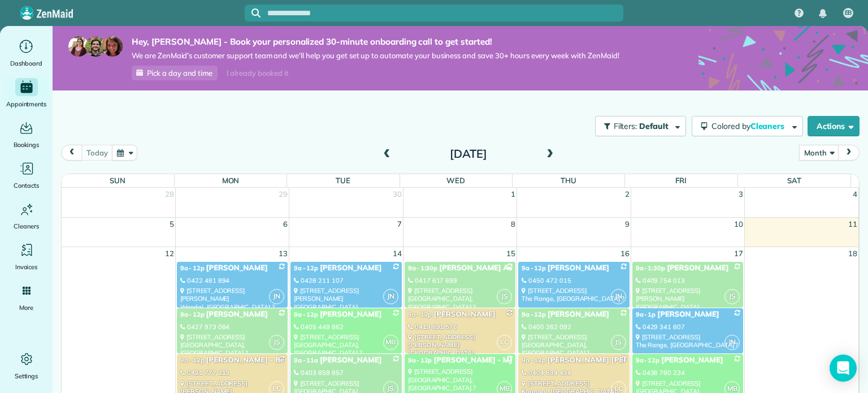 This screenshot has width=868, height=393. Describe the element at coordinates (26, 53) in the screenshot. I see `a: Dashboard` at that location.